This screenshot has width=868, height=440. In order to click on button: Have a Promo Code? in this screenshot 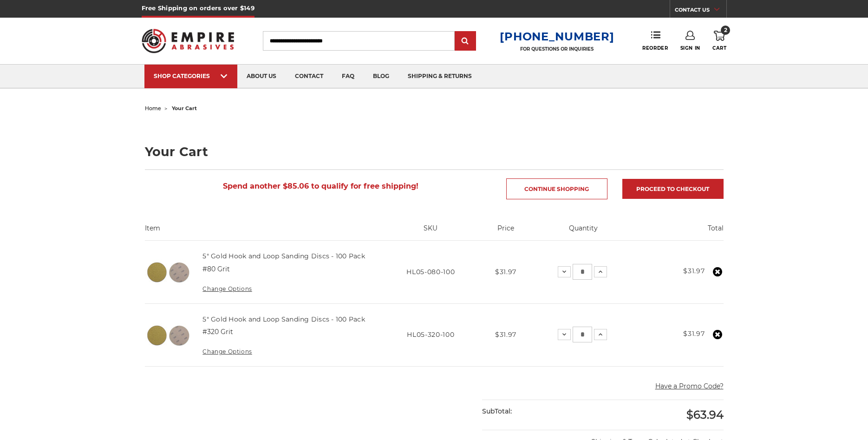, I will do `click(689, 386)`.